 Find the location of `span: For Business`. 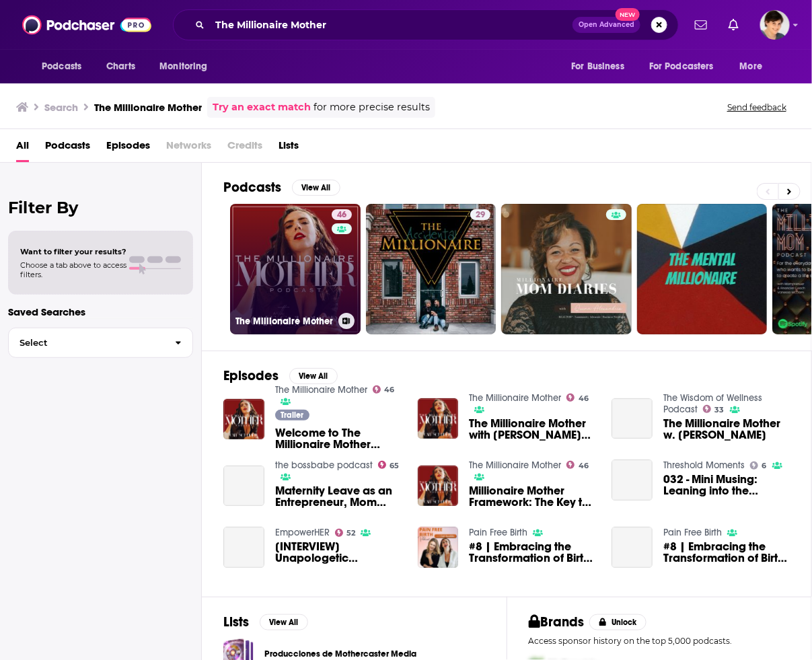

span: For Business is located at coordinates (597, 66).